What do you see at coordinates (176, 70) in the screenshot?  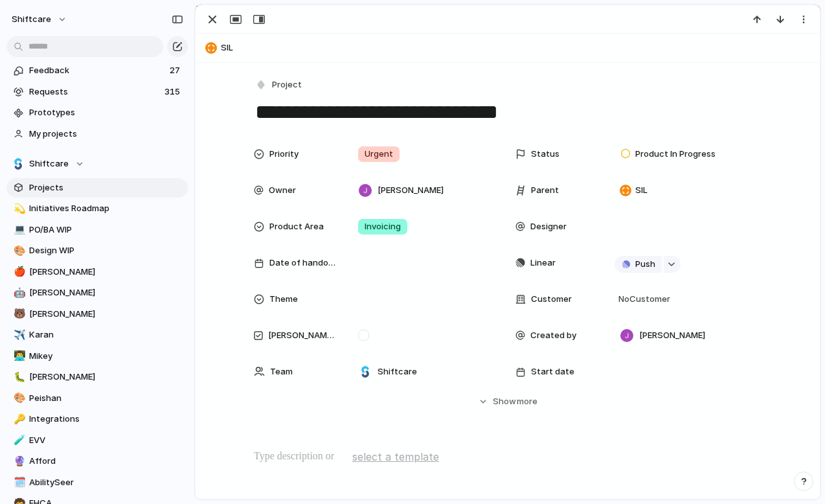 I see `span: 27` at bounding box center [176, 70].